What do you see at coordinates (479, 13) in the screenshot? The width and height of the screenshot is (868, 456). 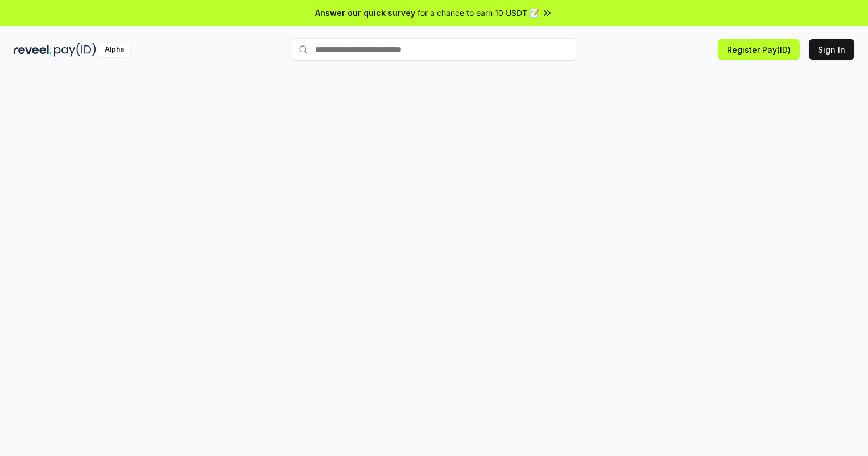 I see `span: for a chance to earn 10 USDT 📝` at bounding box center [479, 13].